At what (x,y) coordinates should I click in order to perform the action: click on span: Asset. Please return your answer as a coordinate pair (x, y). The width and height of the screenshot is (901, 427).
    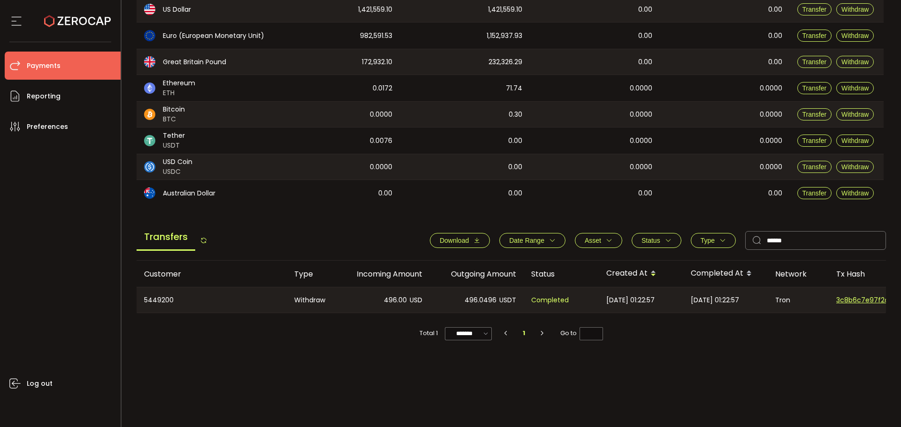
    Looking at the image, I should click on (593, 241).